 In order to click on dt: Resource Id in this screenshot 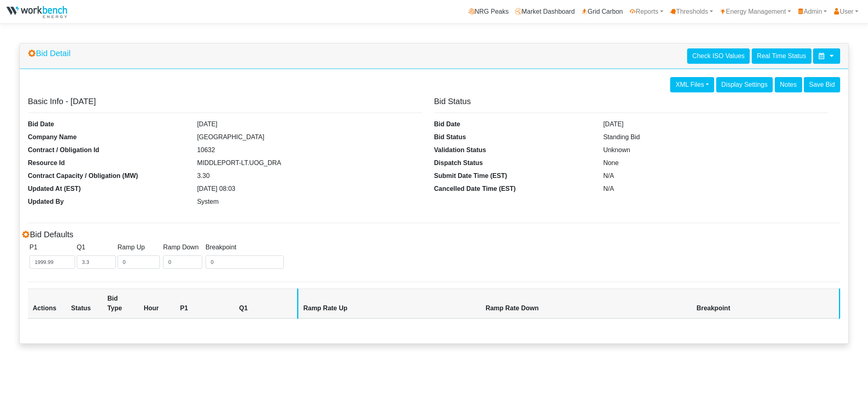, I will do `click(106, 165)`.